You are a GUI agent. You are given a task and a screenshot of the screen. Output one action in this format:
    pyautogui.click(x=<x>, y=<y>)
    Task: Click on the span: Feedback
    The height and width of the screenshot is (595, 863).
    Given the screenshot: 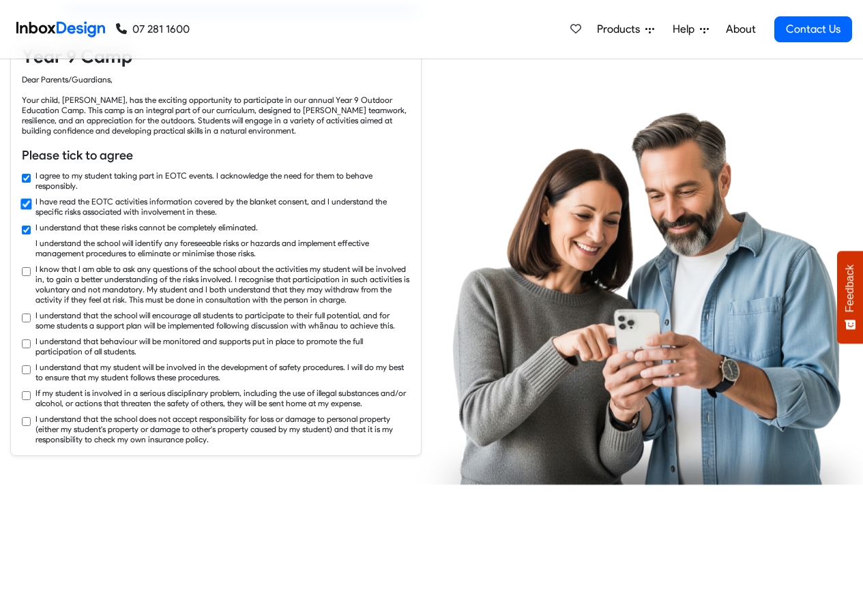 What is the action you would take?
    pyautogui.click(x=850, y=288)
    